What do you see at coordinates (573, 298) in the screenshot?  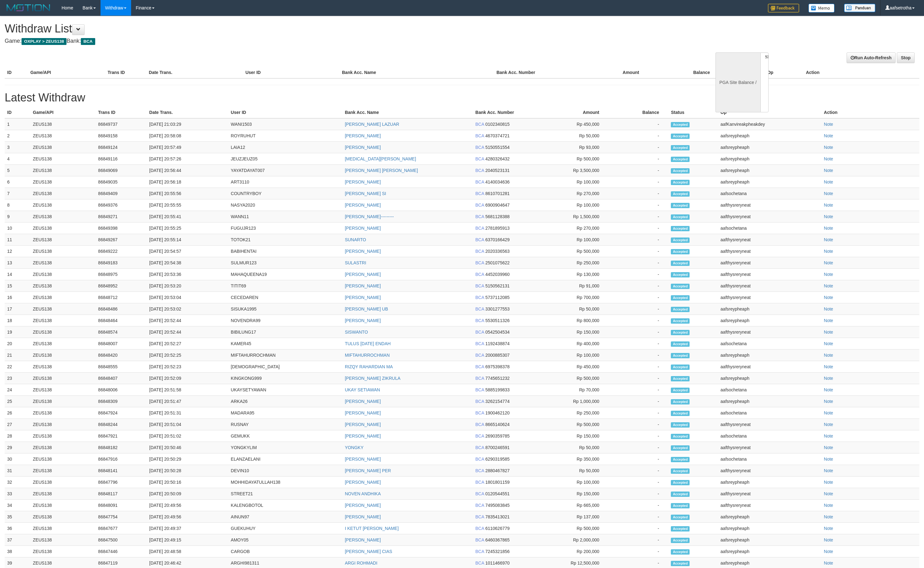 I see `td: Rp 700,000` at bounding box center [573, 298].